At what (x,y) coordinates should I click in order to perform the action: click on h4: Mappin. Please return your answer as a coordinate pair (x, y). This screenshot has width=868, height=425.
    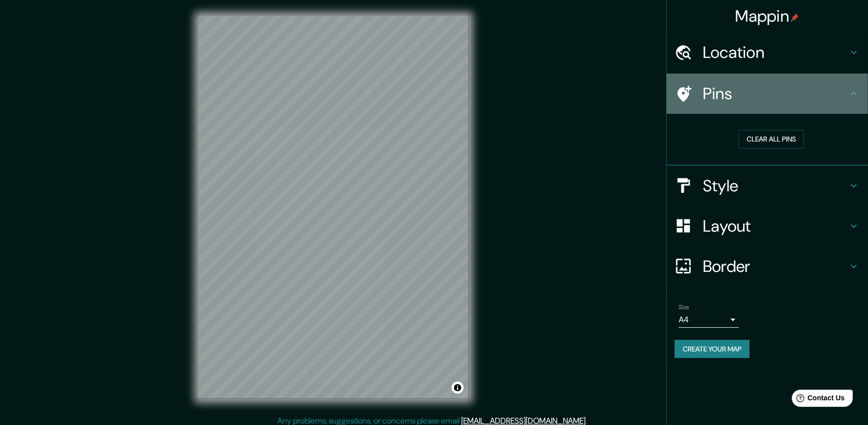
    Looking at the image, I should click on (768, 16).